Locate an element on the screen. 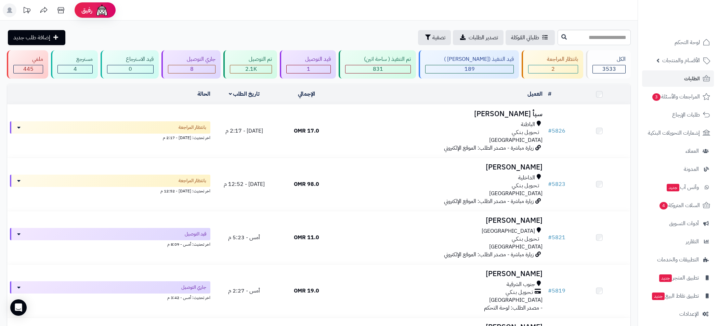  a: إضافة طلب جديد is located at coordinates (37, 38).